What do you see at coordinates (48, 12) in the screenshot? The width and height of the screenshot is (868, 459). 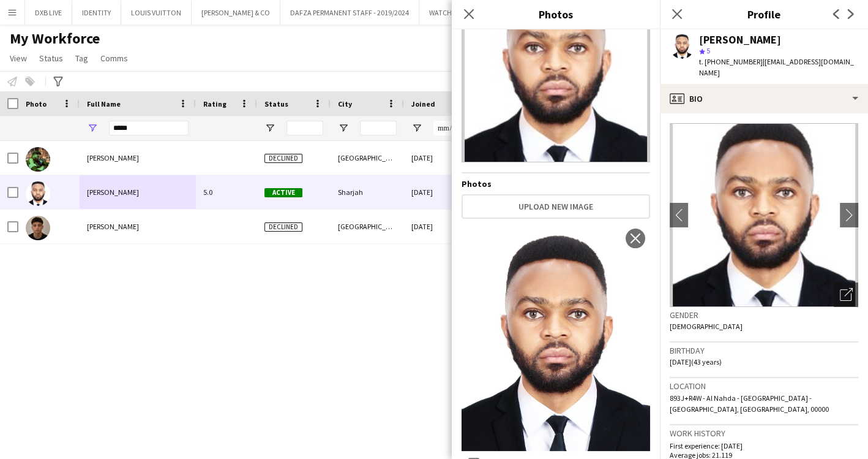 I see `button: DXB LIVE` at bounding box center [48, 12].